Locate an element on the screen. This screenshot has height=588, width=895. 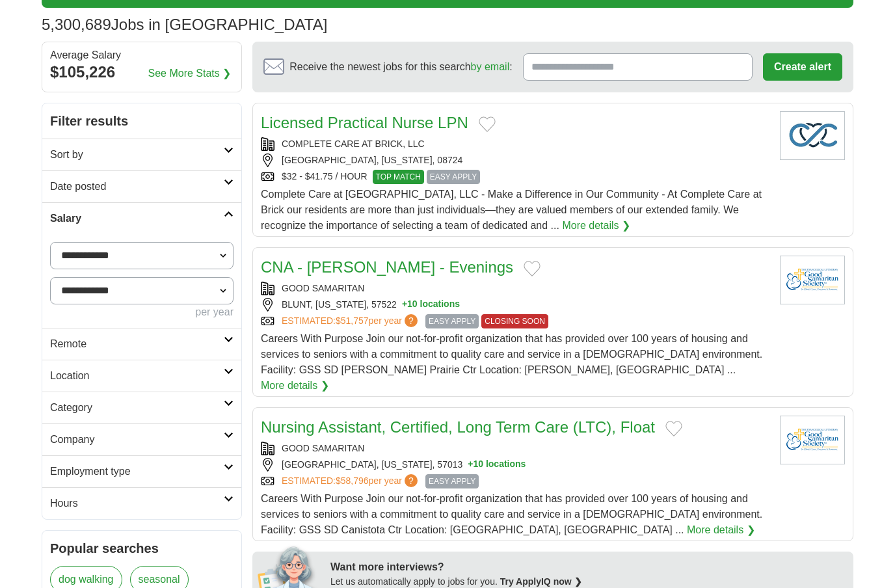
h2: Remote is located at coordinates (136, 344).